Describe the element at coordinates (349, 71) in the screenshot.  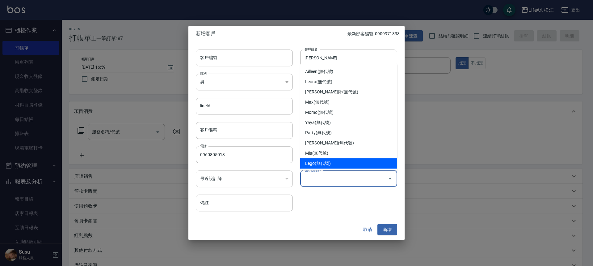
I see `li: Ailleen(無代號)` at that location.